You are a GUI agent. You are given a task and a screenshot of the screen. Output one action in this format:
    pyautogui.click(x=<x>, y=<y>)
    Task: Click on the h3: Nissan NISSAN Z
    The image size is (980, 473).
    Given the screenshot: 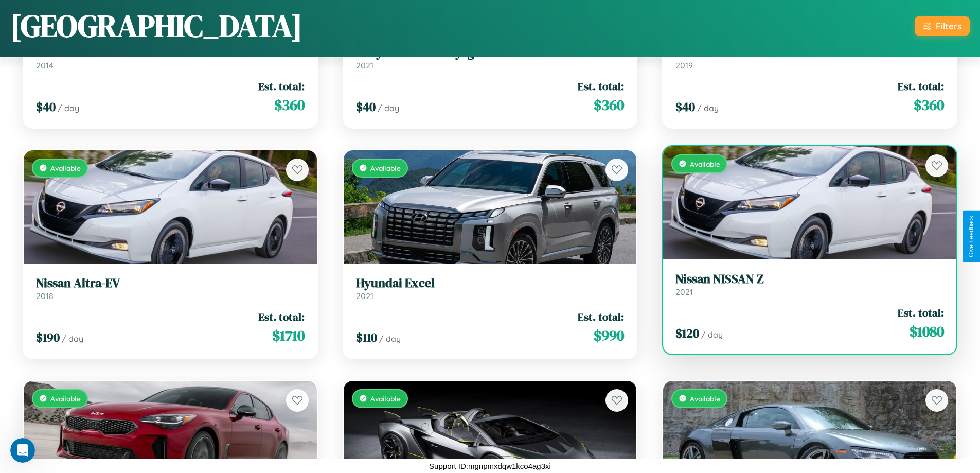 What is the action you would take?
    pyautogui.click(x=810, y=279)
    